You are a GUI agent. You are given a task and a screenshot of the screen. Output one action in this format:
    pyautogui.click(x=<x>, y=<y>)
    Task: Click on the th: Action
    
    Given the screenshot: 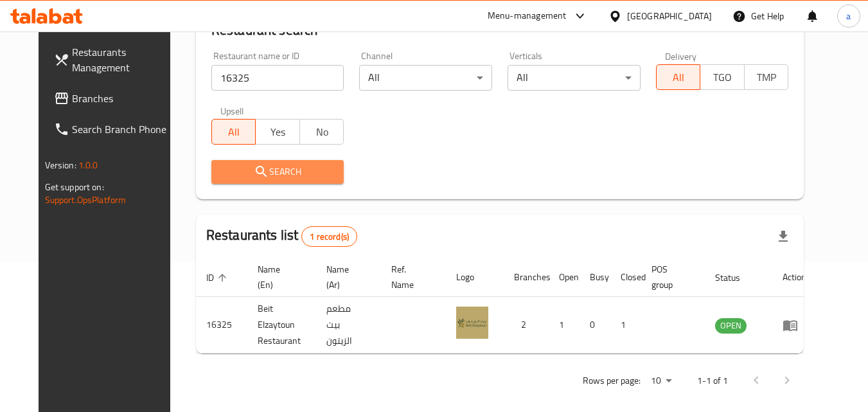 What is the action you would take?
    pyautogui.click(x=794, y=277)
    